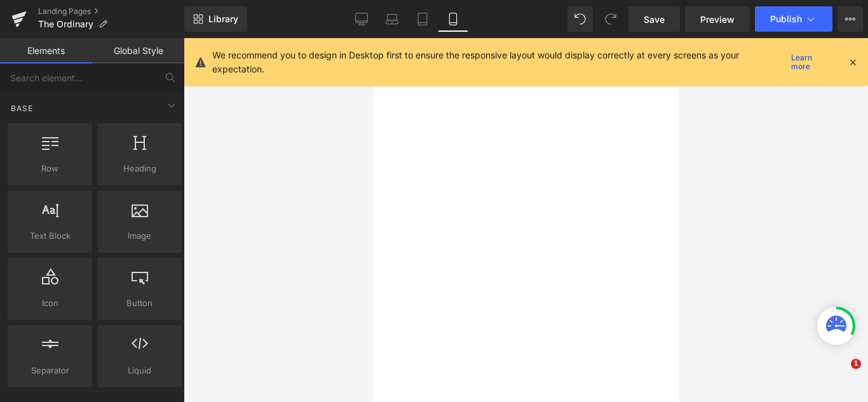 Image resolution: width=868 pixels, height=402 pixels. Describe the element at coordinates (362, 19) in the screenshot. I see `a: Desktop` at that location.